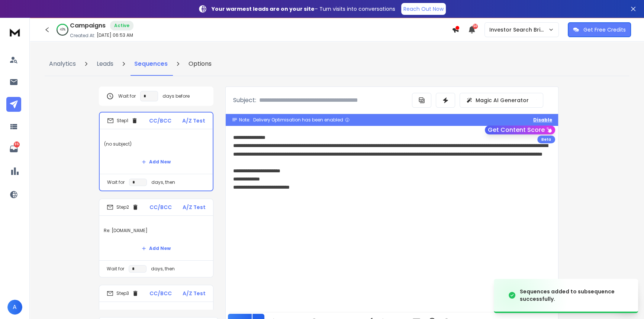 This screenshot has height=319, width=644. Describe the element at coordinates (424, 9) in the screenshot. I see `p: Reach Out Now` at that location.